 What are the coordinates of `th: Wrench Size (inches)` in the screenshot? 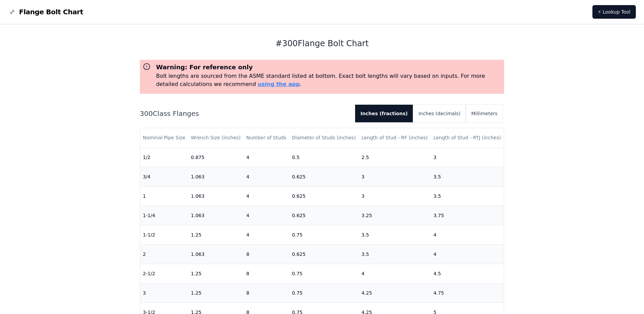 It's located at (216, 138).